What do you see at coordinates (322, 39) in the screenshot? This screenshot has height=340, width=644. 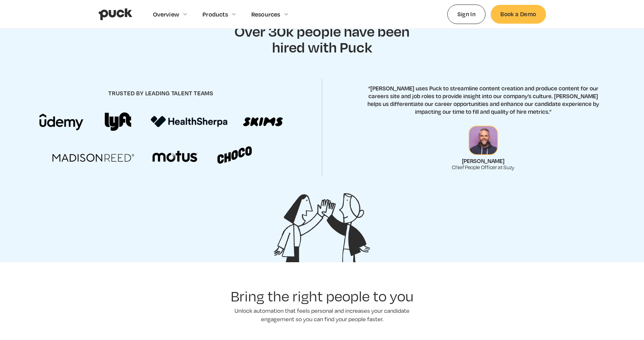 I see `h2: Over 30k people have been hired with Puck` at bounding box center [322, 39].